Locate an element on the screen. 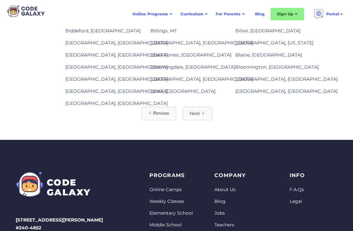  a: Teachers is located at coordinates (241, 226).